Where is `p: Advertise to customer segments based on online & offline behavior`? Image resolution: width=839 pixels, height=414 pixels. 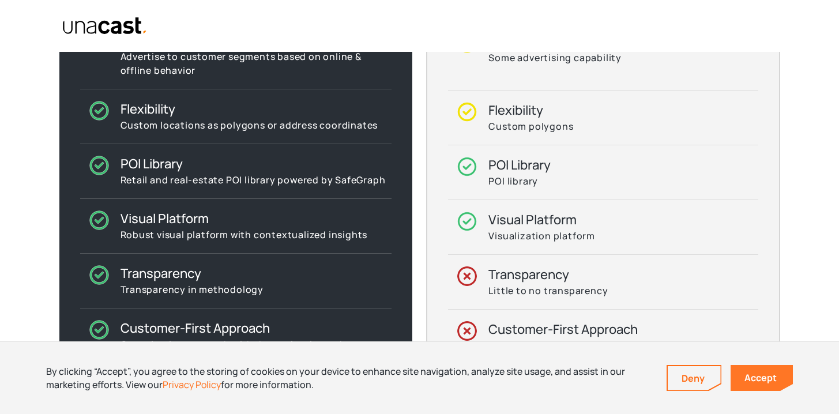
p: Advertise to customer segments based on online & offline behavior is located at coordinates (256, 63).